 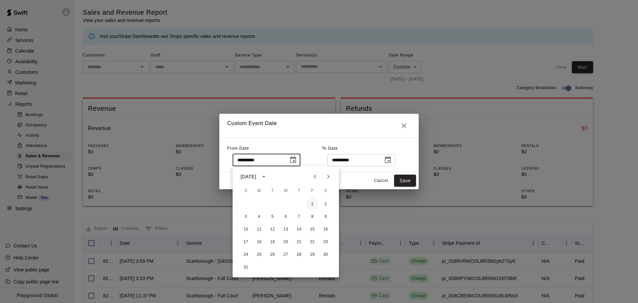 I want to click on button: 13, so click(x=286, y=229).